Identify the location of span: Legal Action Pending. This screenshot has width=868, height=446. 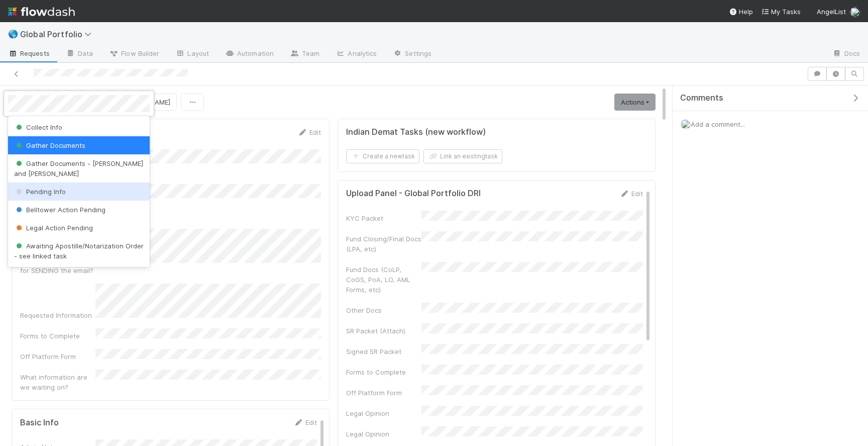
(53, 227).